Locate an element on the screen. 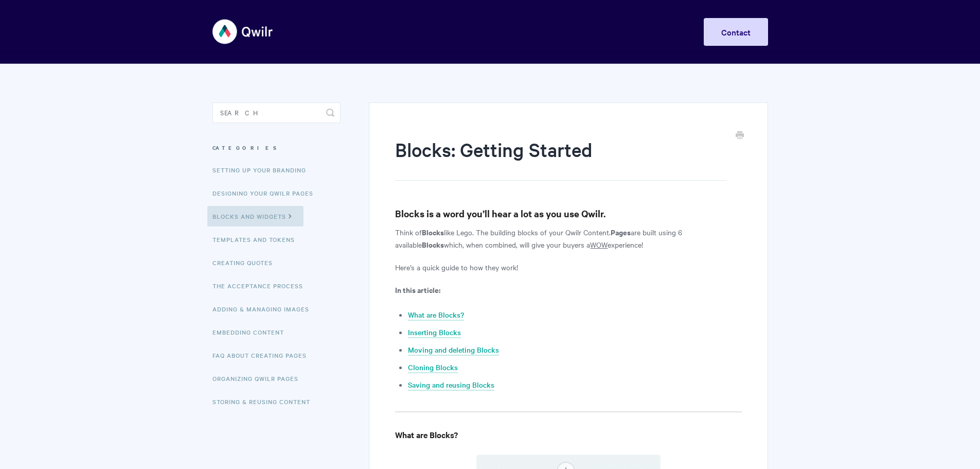  a: Creating Quotes is located at coordinates (247, 263).